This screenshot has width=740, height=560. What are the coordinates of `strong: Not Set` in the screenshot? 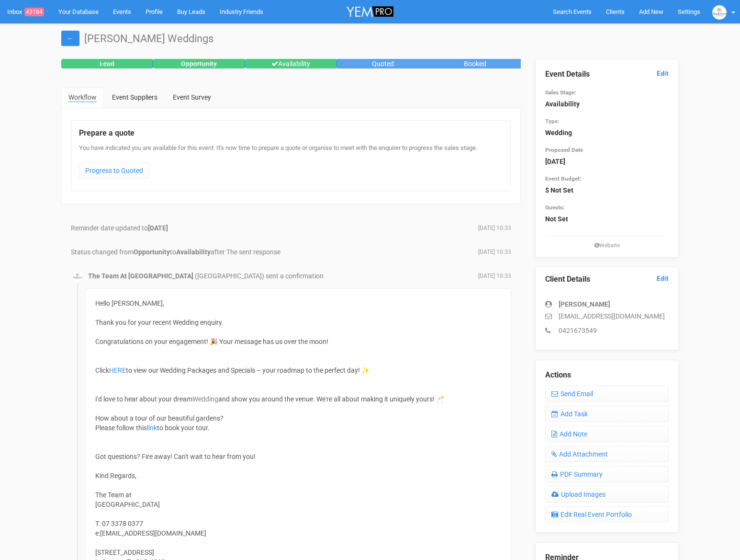 It's located at (557, 219).